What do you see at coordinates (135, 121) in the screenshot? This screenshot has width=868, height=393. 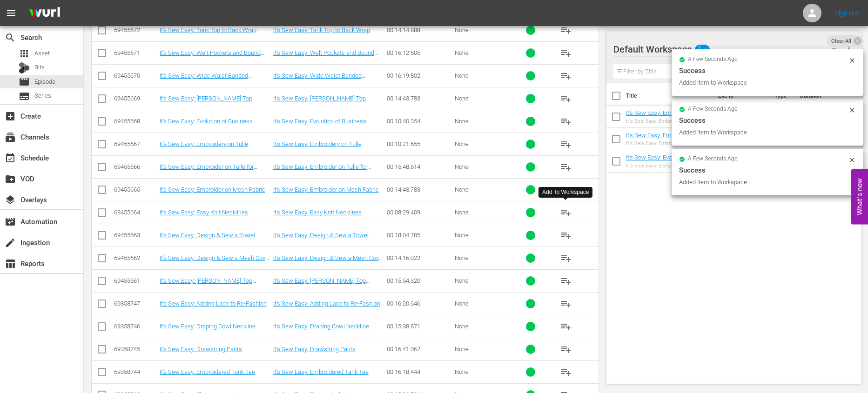 I see `div: 69455668` at bounding box center [135, 121].